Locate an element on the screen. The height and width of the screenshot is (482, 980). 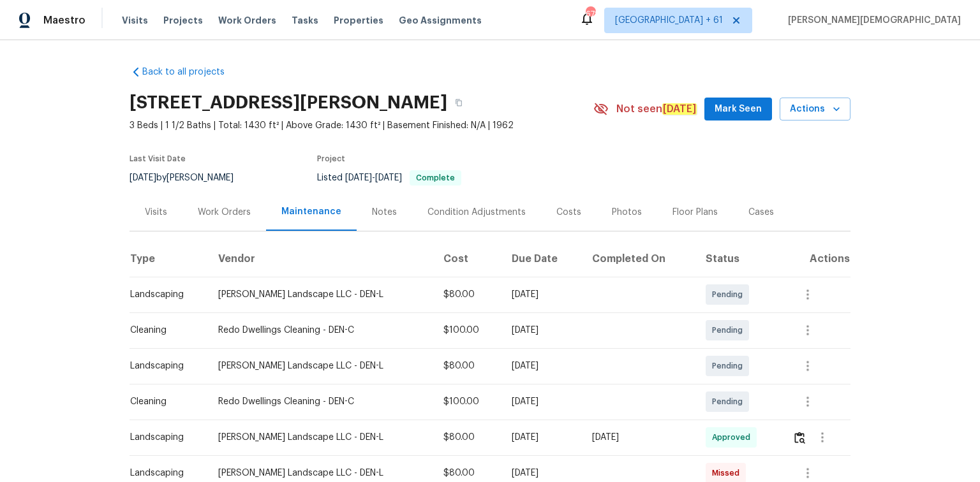
span: Geo Assignments is located at coordinates (440, 21).